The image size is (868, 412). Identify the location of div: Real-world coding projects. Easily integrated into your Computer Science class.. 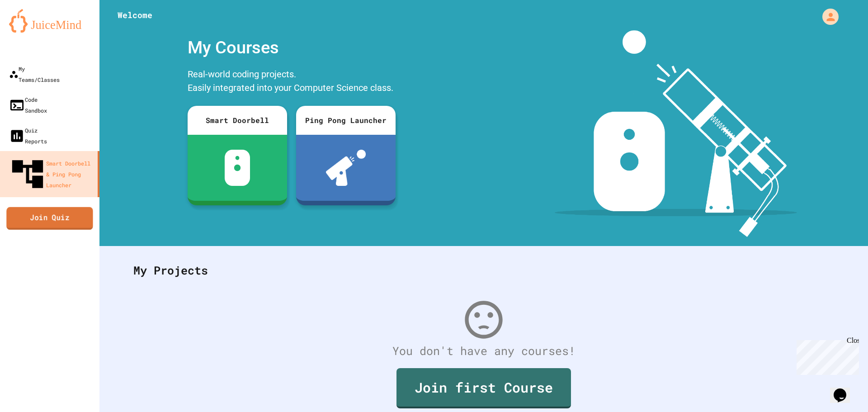
(292, 81).